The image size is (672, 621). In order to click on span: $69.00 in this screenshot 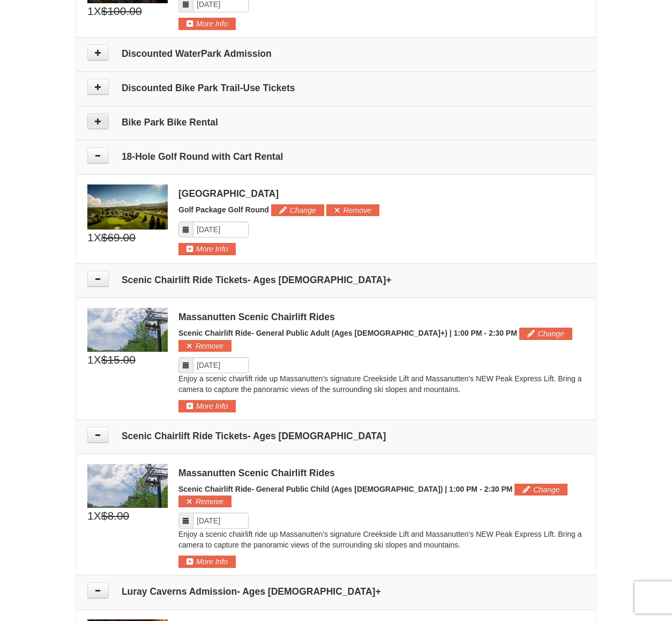, I will do `click(119, 237)`.